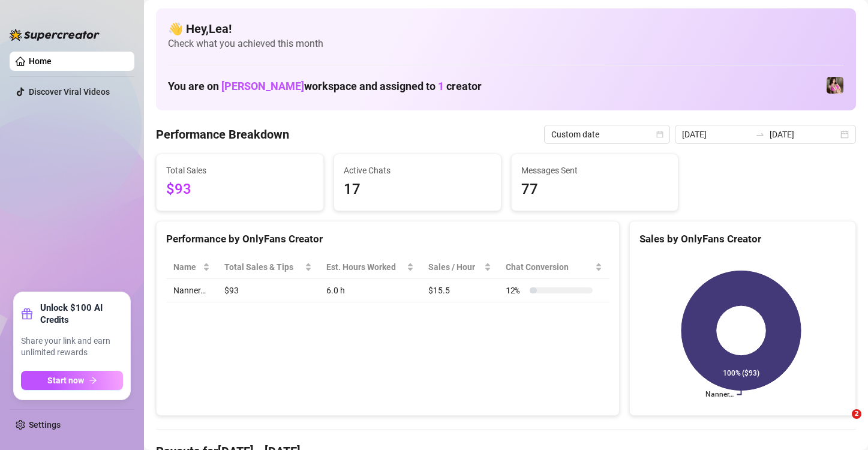 The height and width of the screenshot is (450, 868). I want to click on div: Est. Hours Worked, so click(365, 267).